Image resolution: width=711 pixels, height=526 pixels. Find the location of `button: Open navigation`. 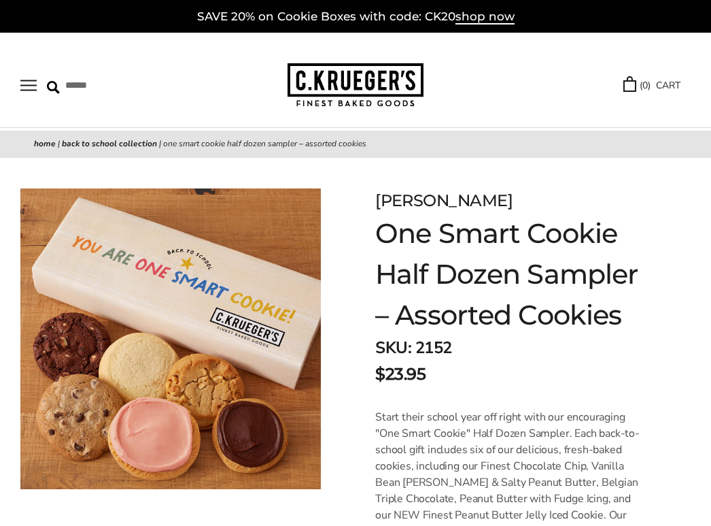

button: Open navigation is located at coordinates (29, 85).